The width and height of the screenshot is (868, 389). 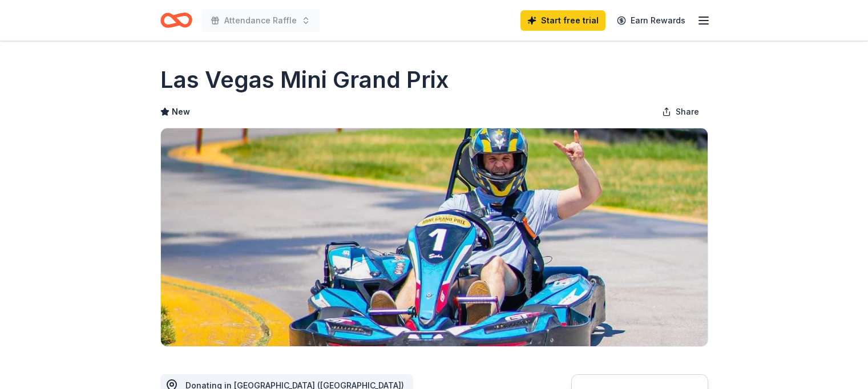 I want to click on span: Attendance Raffle, so click(x=260, y=20).